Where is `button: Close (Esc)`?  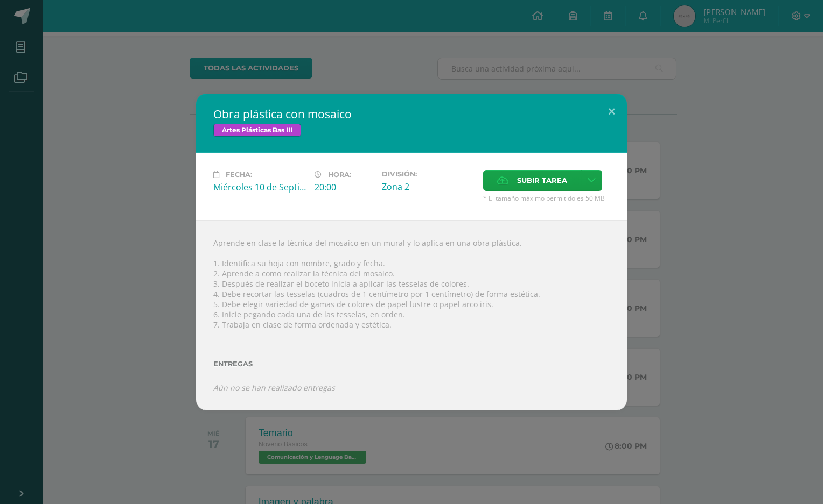 button: Close (Esc) is located at coordinates (611, 112).